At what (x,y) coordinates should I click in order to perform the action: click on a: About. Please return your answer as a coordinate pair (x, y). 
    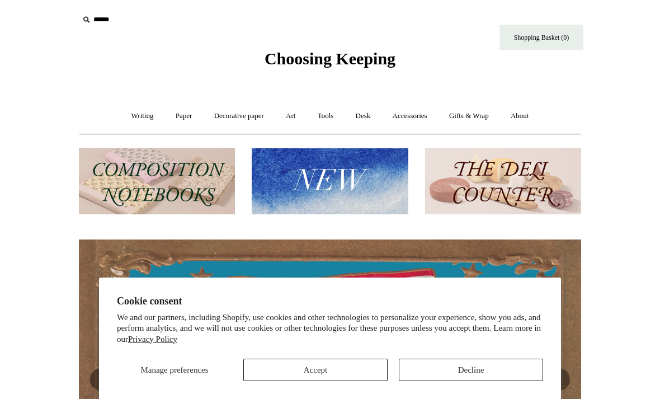
    Looking at the image, I should click on (520, 116).